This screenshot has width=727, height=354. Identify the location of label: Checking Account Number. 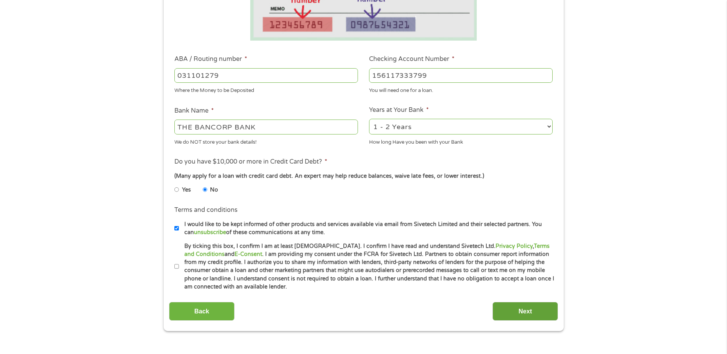
(411, 59).